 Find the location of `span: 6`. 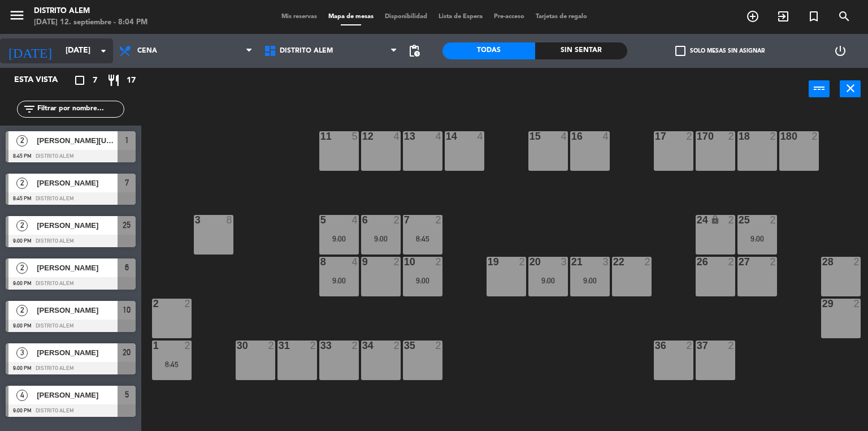

span: 6 is located at coordinates (126, 268).